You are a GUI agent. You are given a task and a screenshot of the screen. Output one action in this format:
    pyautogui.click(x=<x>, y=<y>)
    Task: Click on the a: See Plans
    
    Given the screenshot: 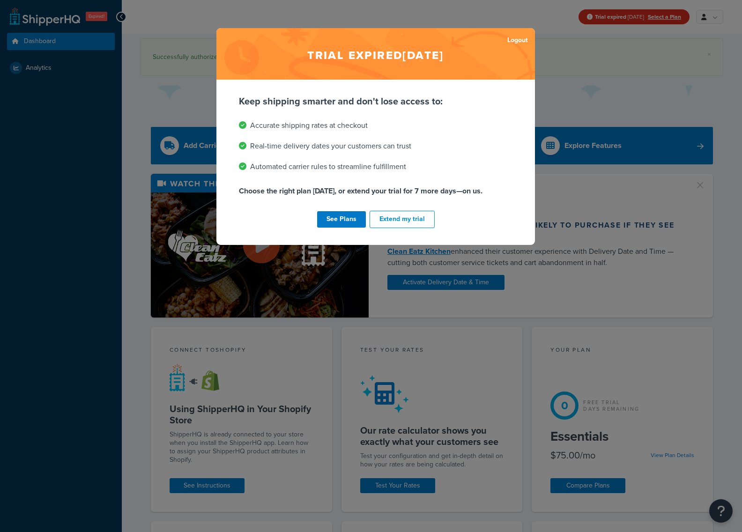 What is the action you would take?
    pyautogui.click(x=342, y=219)
    